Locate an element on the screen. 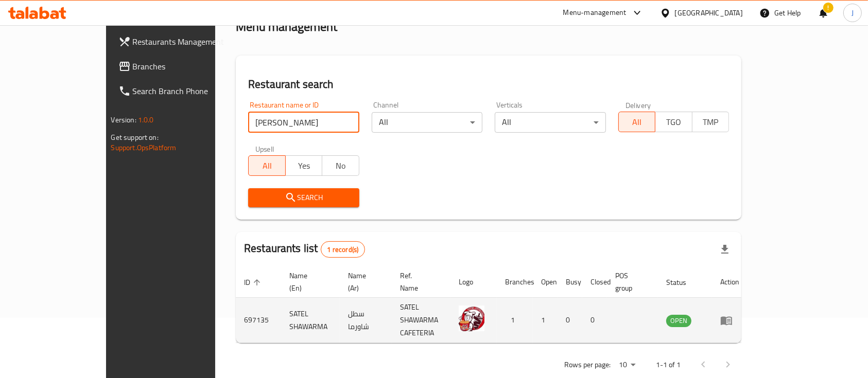  label: Upsell is located at coordinates (264, 148).